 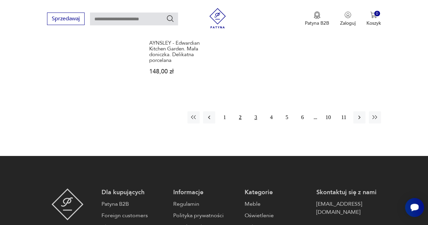 I want to click on a: Meble, so click(x=276, y=204).